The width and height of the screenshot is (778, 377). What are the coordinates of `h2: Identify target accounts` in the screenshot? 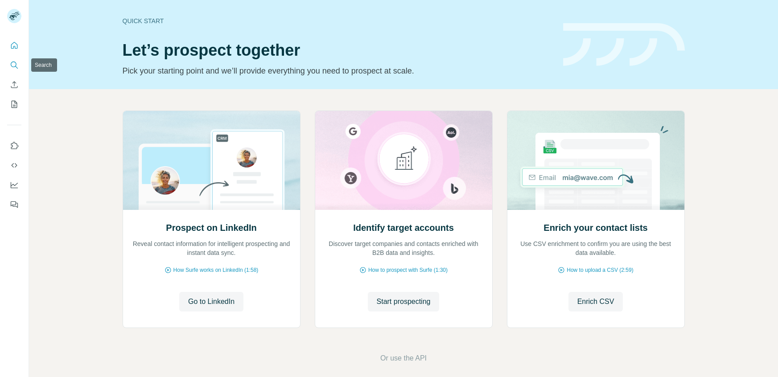 It's located at (403, 228).